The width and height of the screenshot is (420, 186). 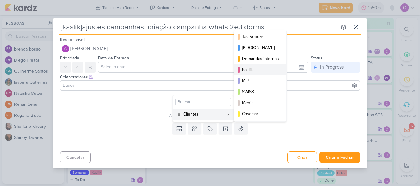 What do you see at coordinates (260, 114) in the screenshot?
I see `button: Casamar` at bounding box center [260, 114].